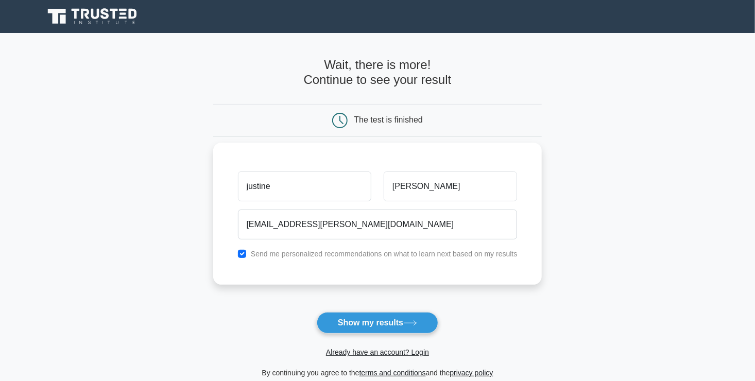 The height and width of the screenshot is (381, 755). Describe the element at coordinates (377, 323) in the screenshot. I see `button: Show my results` at that location.